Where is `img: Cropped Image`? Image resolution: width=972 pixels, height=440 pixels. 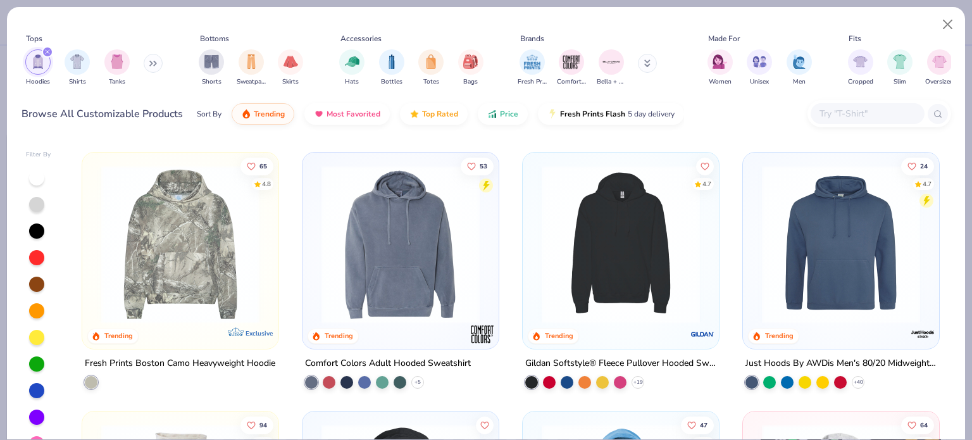
img: Cropped Image is located at coordinates (860, 61).